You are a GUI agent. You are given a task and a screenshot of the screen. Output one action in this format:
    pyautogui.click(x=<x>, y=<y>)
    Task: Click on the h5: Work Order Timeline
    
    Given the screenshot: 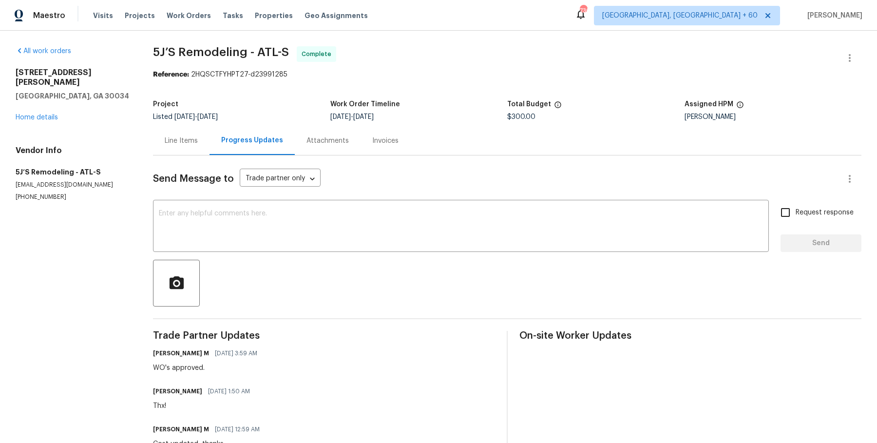 What is the action you would take?
    pyautogui.click(x=365, y=104)
    